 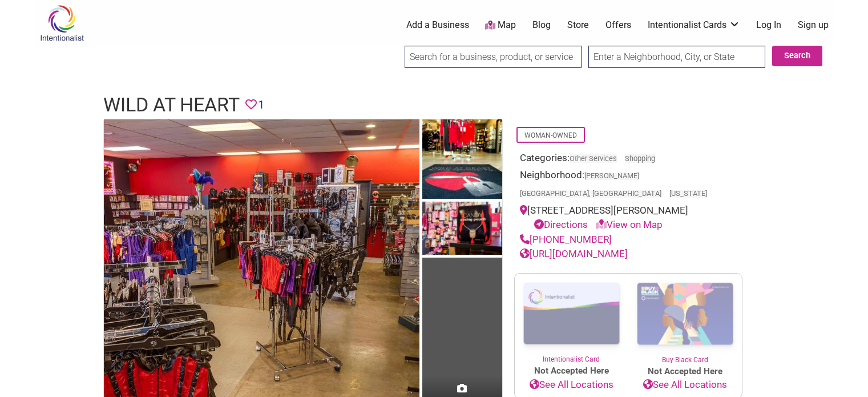 What do you see at coordinates (685, 319) in the screenshot?
I see `a: Buy Black Card` at bounding box center [685, 319].